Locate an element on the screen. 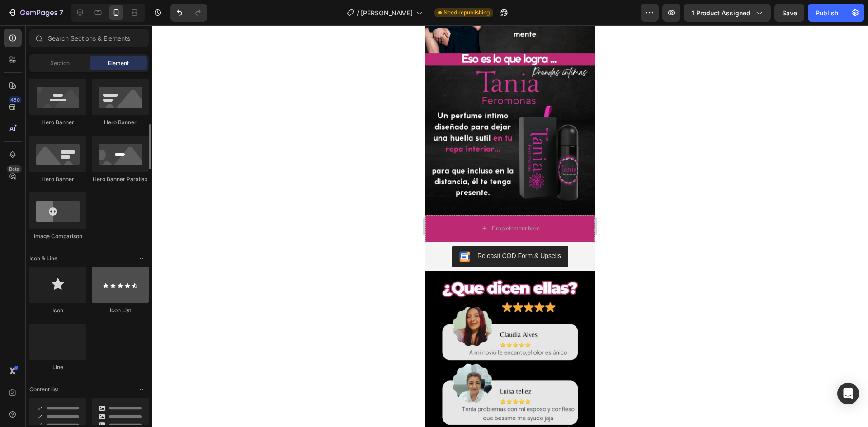 This screenshot has width=868, height=427. div: Releasit COD Form & Upsells is located at coordinates (94, 230).